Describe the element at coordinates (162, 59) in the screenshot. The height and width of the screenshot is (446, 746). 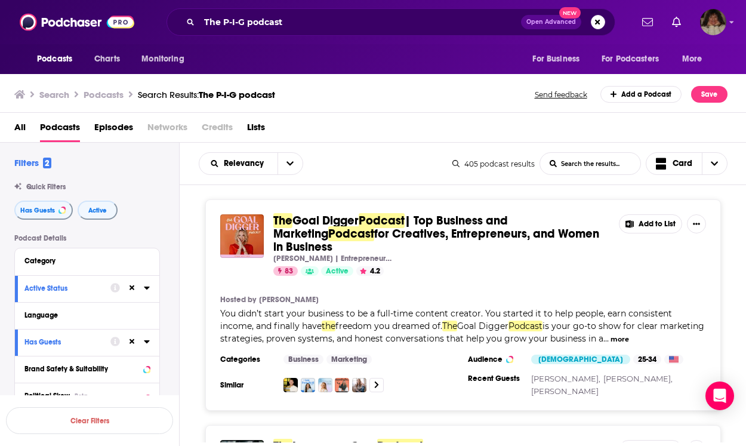
I see `span: Monitoring` at that location.